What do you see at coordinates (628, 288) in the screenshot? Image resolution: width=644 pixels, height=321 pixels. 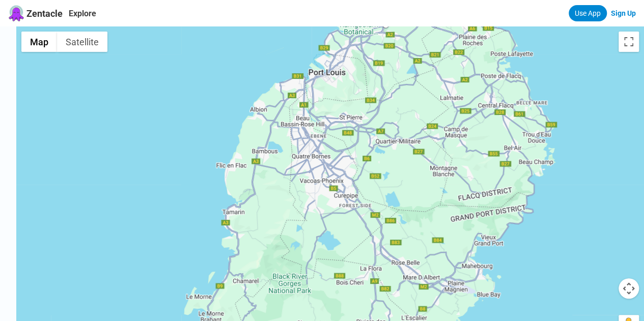 I see `button: Map camera controls` at bounding box center [628, 288].